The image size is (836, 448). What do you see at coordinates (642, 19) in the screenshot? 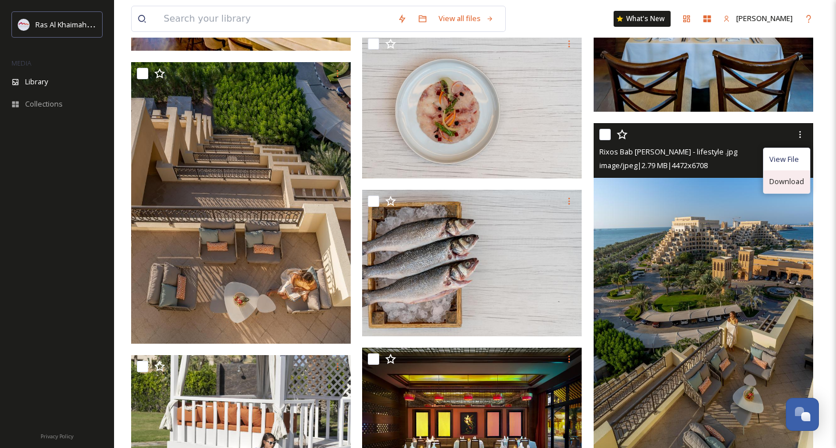
I see `div: What's New` at bounding box center [642, 19].